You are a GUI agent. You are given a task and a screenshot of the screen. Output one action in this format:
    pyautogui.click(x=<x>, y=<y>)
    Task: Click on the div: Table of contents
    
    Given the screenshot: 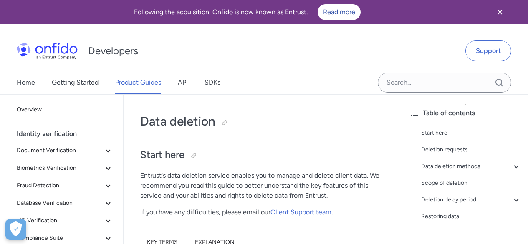 What is the action you would take?
    pyautogui.click(x=466, y=113)
    